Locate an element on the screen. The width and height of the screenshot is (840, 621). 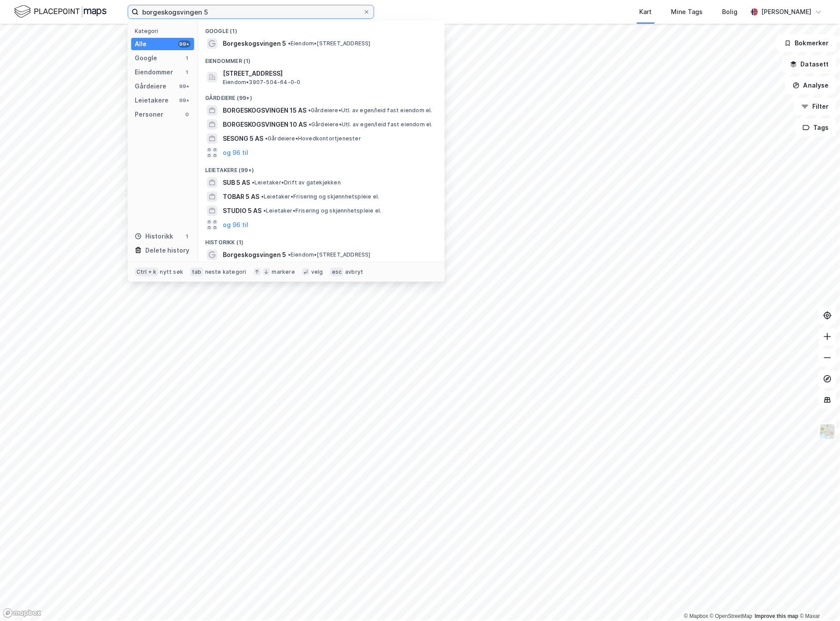
div: Google is located at coordinates (146, 58).